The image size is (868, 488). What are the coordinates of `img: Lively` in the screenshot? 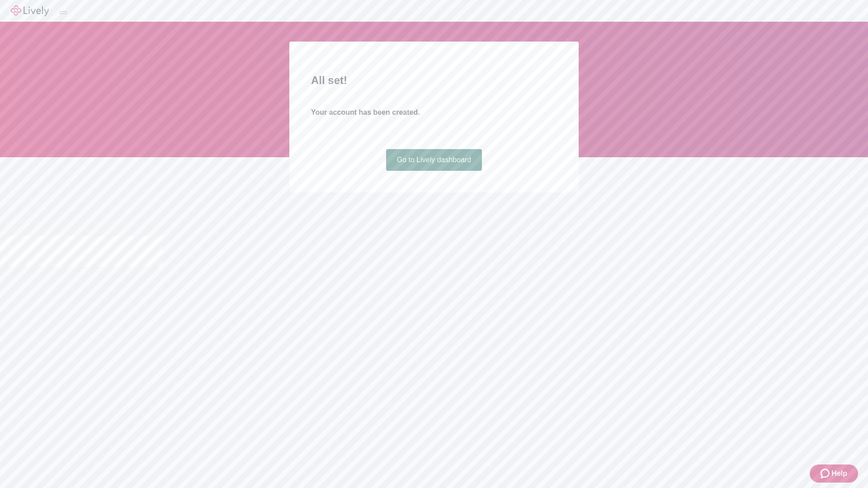 It's located at (30, 11).